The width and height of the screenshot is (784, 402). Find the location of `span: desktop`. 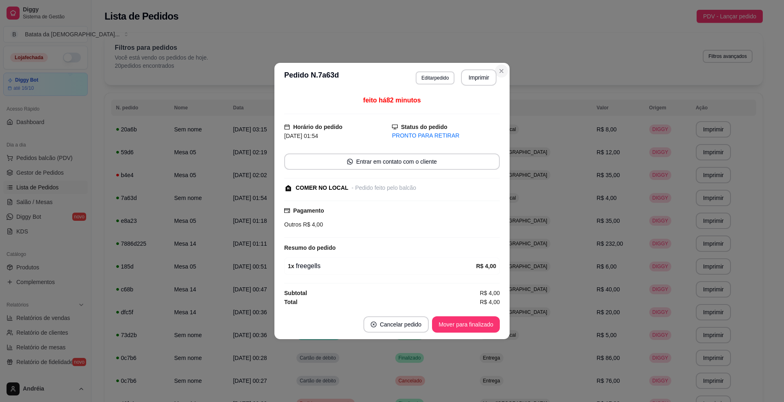

span: desktop is located at coordinates (395, 127).